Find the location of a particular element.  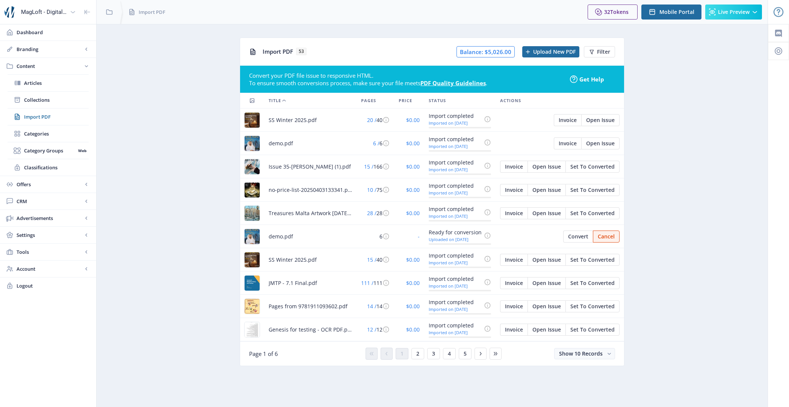

div: 166 is located at coordinates (375, 167).